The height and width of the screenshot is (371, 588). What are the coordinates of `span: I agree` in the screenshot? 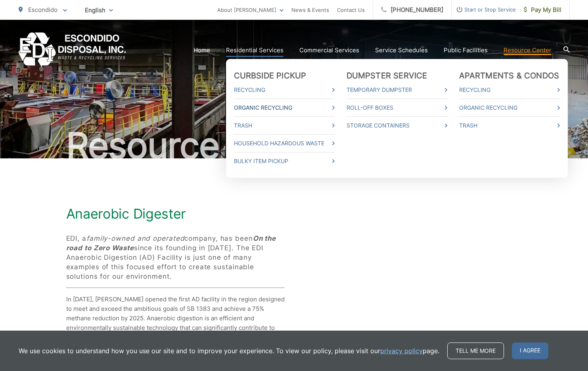 It's located at (530, 351).